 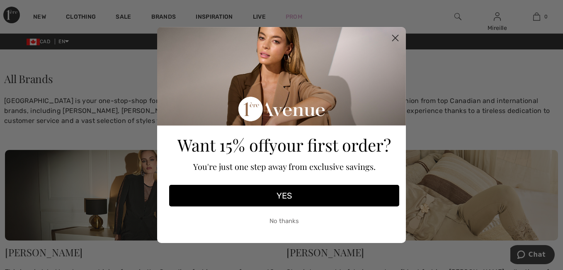 I want to click on button: No thanks, so click(x=284, y=221).